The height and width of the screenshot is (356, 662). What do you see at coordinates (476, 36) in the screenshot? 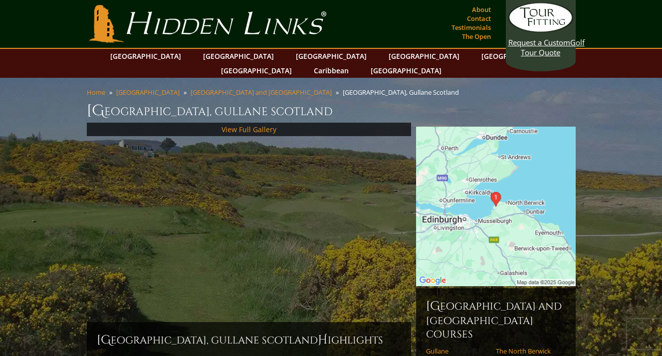
I see `a: The Open` at bounding box center [476, 36].